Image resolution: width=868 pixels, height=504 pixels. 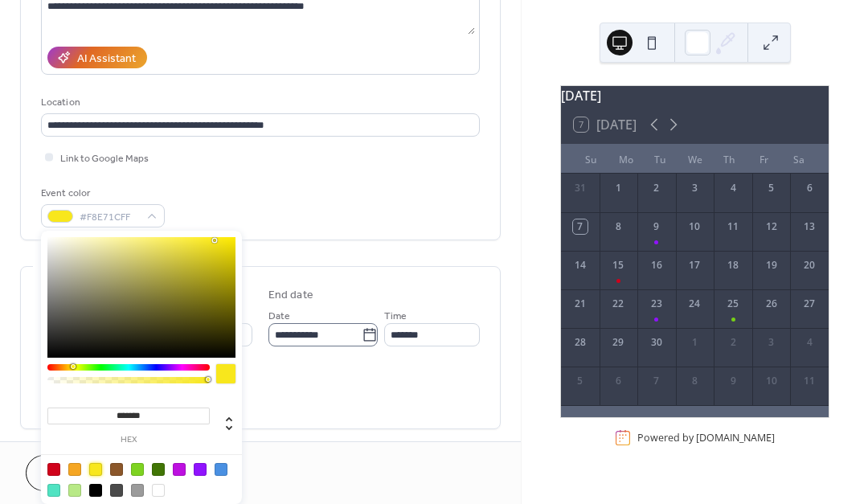 I want to click on div: #9013FE, so click(x=200, y=469).